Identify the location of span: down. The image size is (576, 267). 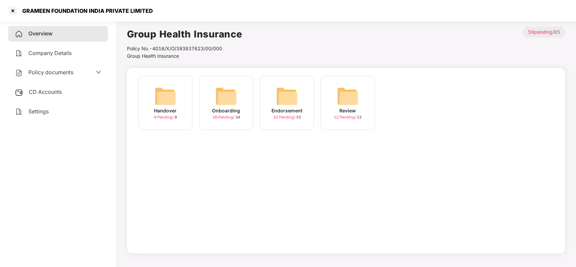
(99, 72).